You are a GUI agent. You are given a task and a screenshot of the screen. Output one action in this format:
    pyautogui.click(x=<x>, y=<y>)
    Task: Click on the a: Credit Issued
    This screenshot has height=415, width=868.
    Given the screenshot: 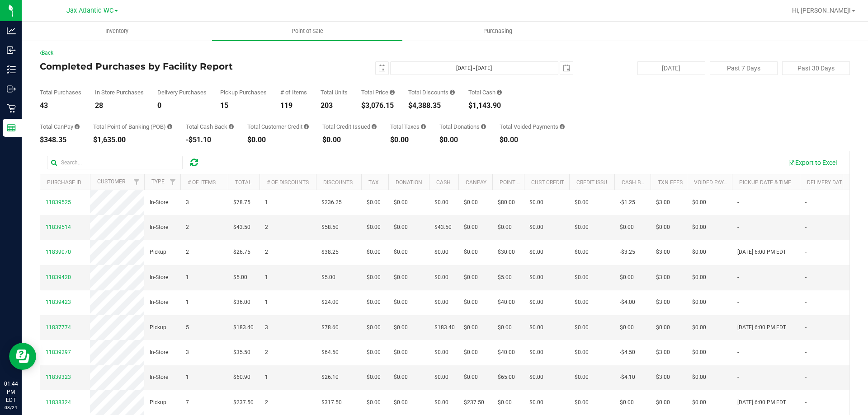 What is the action you would take?
    pyautogui.click(x=595, y=183)
    